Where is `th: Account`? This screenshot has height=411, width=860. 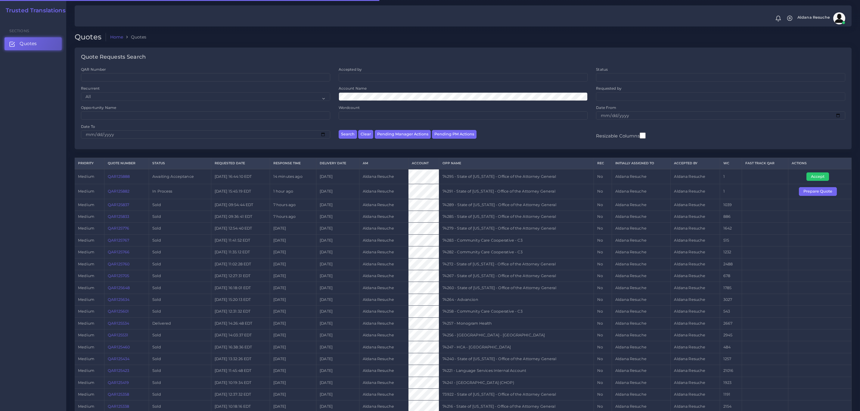 th: Account is located at coordinates (424, 164).